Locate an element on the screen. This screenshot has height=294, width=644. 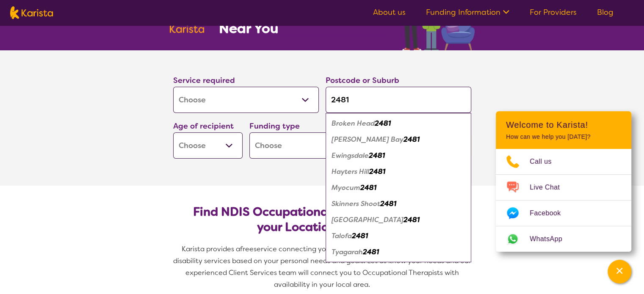
a: Blog is located at coordinates (605, 12).